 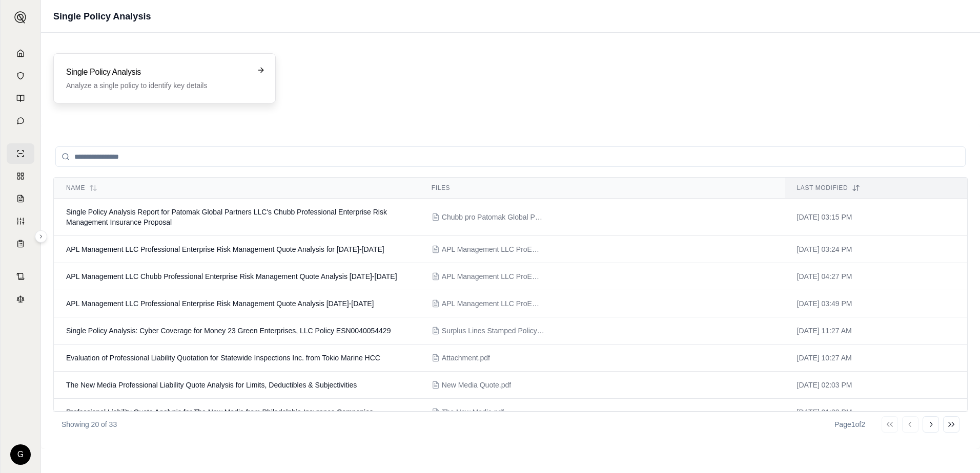 I want to click on a: Single Policy, so click(x=20, y=153).